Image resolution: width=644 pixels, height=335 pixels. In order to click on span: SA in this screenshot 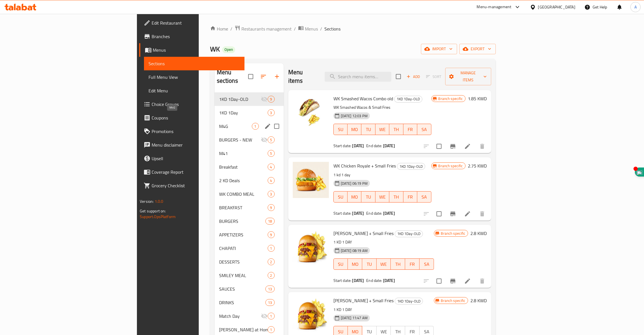, I will do `click(427, 264)`.